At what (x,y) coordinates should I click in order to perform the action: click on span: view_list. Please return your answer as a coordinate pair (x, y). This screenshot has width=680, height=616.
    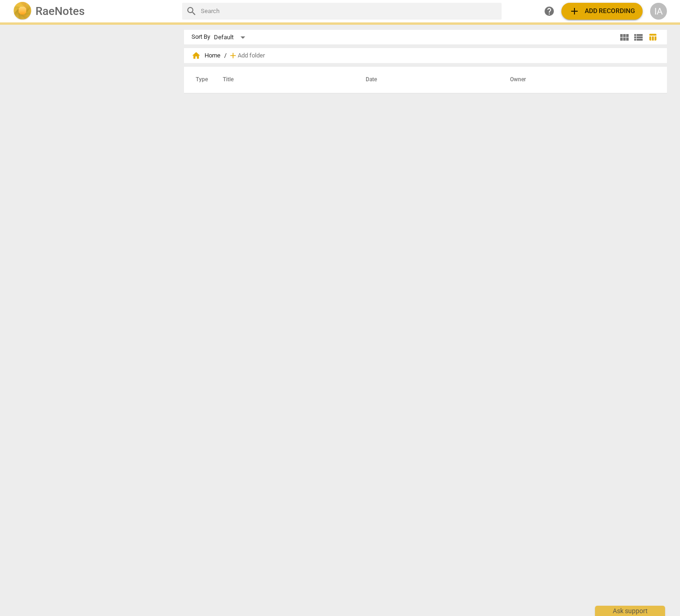
    Looking at the image, I should click on (639, 37).